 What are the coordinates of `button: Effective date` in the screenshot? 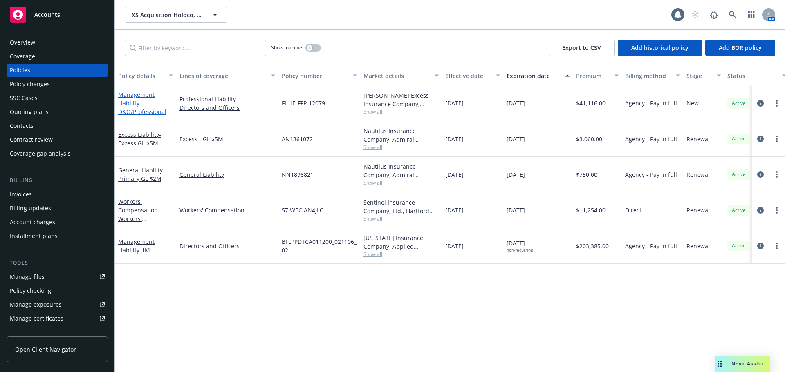 It's located at (473, 76).